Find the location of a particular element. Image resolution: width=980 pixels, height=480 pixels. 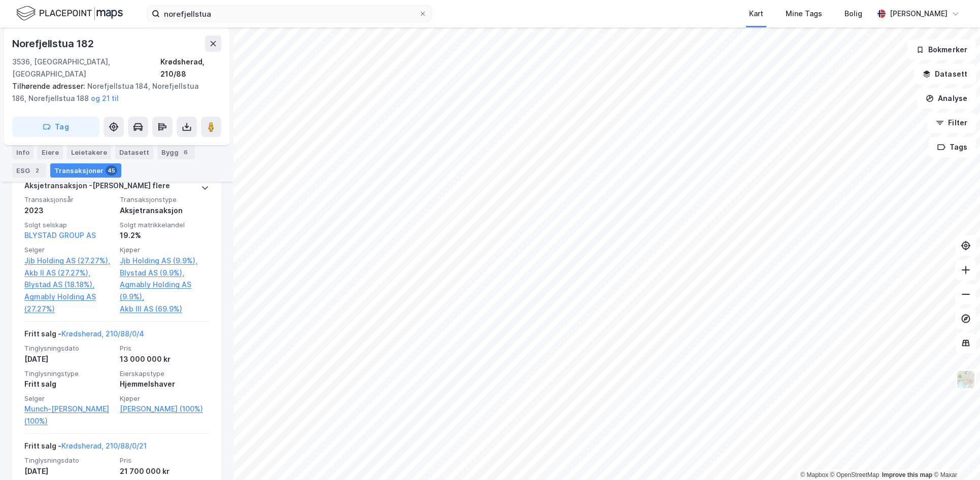

div: Bolig is located at coordinates (853, 14).